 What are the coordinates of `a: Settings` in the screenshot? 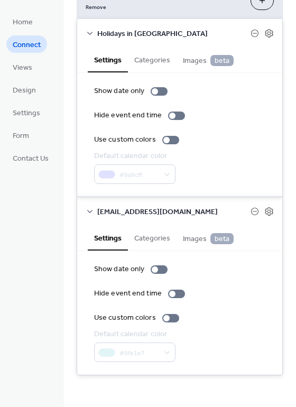 It's located at (26, 112).